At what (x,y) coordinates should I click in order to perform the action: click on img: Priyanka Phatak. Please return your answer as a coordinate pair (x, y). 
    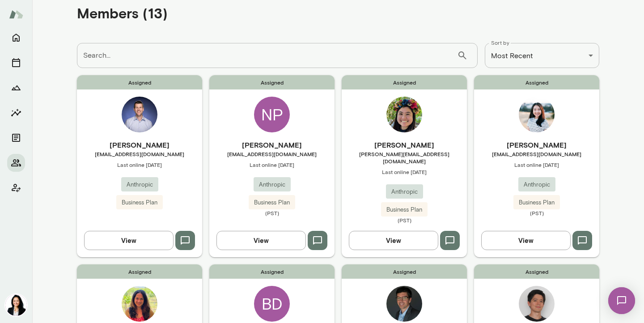
    Looking at the image, I should click on (140, 304).